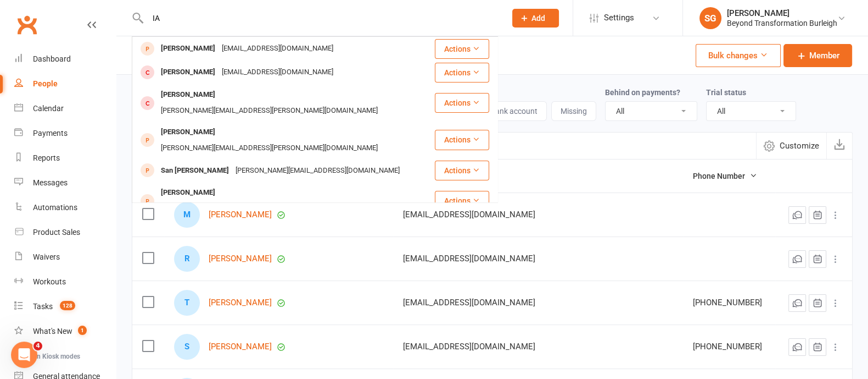 This screenshot has width=868, height=379. What do you see at coordinates (65, 207) in the screenshot?
I see `a: Automations` at bounding box center [65, 207].